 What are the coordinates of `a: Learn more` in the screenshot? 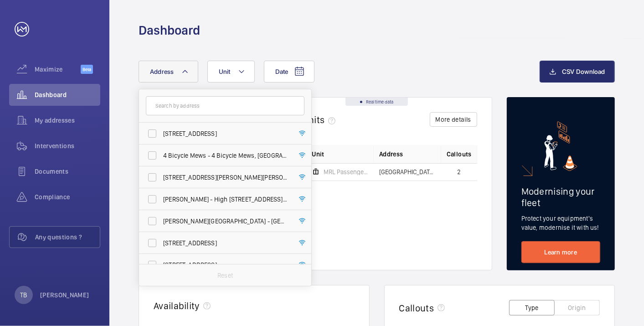 It's located at (560, 251).